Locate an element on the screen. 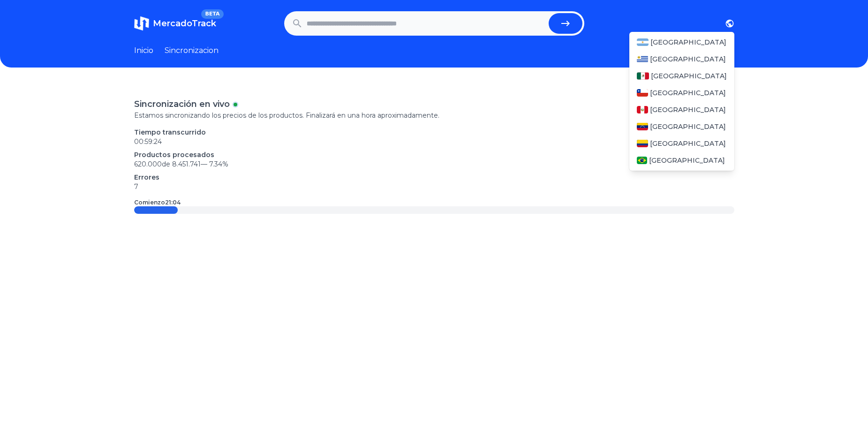  p: 620.000 de 8.451.741 — is located at coordinates (434, 164).